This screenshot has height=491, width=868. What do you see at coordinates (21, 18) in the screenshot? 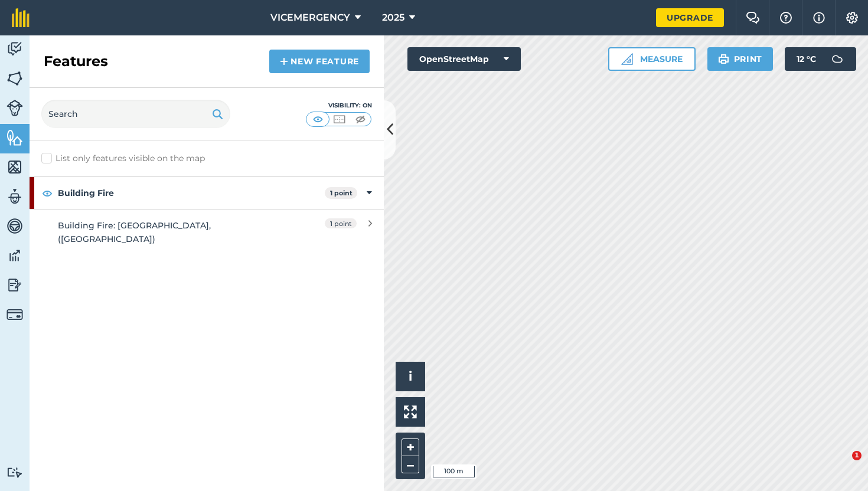
I see `img: fieldmargin Logo` at bounding box center [21, 18].